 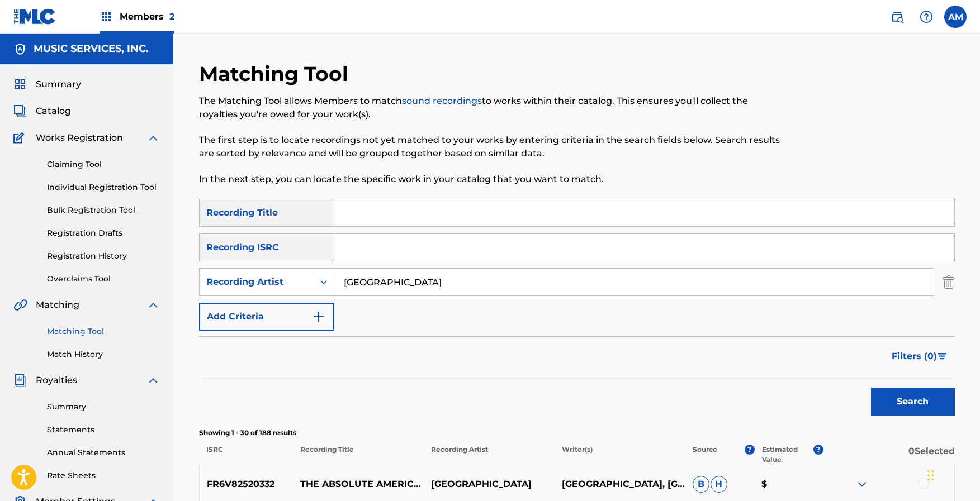 What do you see at coordinates (104, 354) in the screenshot?
I see `a: Match History` at bounding box center [104, 354].